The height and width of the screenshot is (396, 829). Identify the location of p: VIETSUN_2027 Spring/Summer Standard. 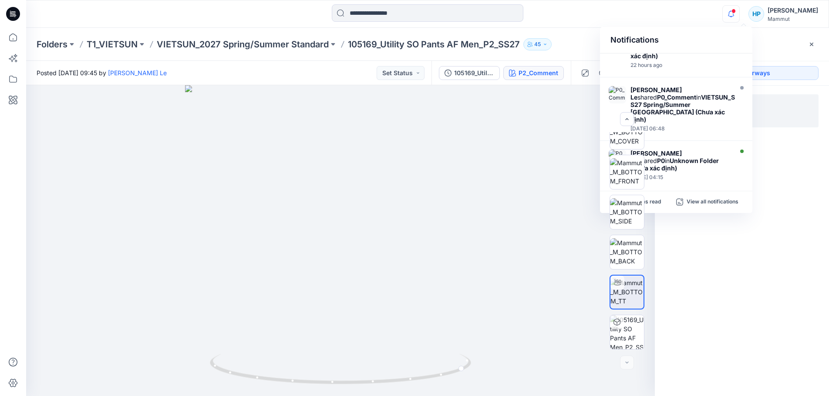
(242, 44).